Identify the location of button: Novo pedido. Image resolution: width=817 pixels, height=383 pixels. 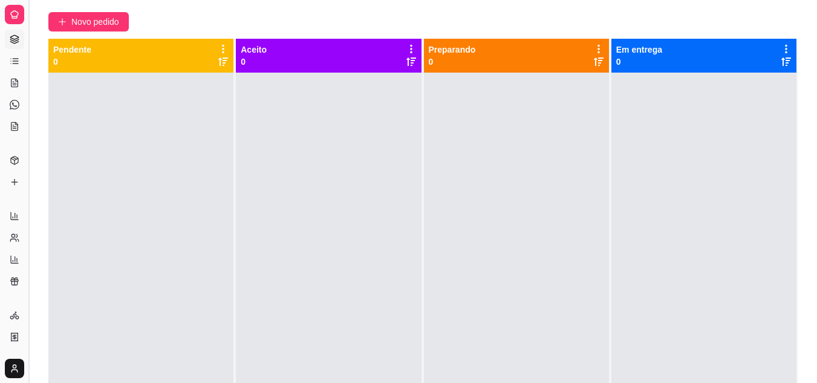
(88, 22).